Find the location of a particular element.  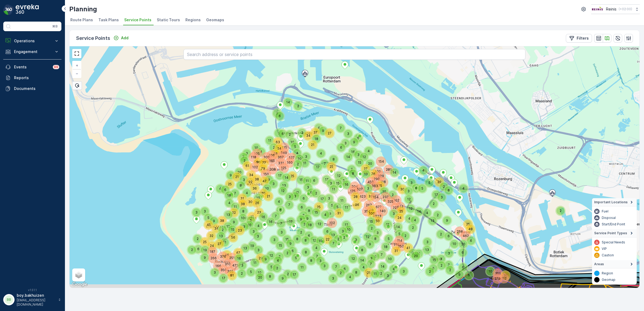

div: 61 is located at coordinates (245, 164).